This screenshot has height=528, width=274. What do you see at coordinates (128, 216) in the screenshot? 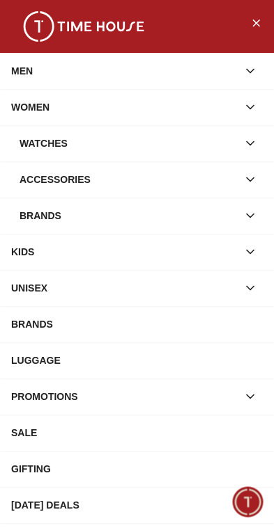
I see `div: Brands` at bounding box center [128, 216].